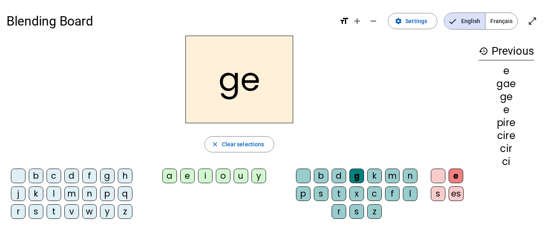  What do you see at coordinates (398, 21) in the screenshot?
I see `mat-icon: settings` at bounding box center [398, 21].